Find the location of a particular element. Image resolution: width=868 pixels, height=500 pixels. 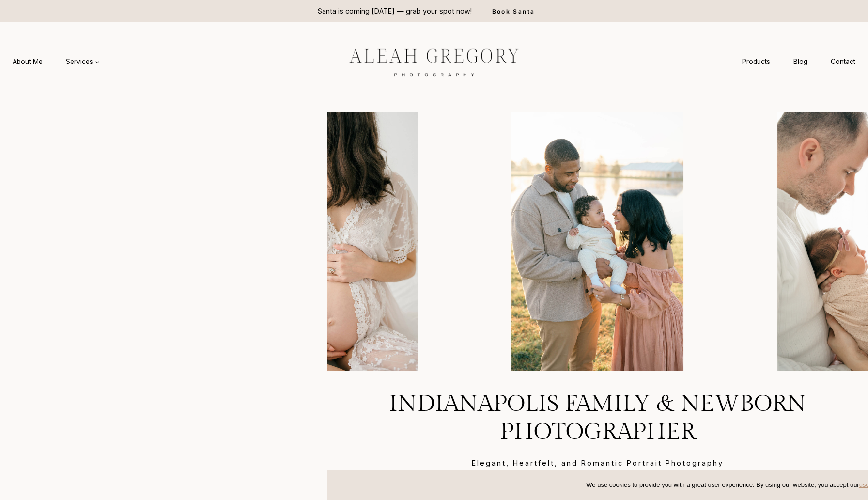

p: Elegant, Heartfelt, and Romantic Portrait Photography is located at coordinates (597, 463).